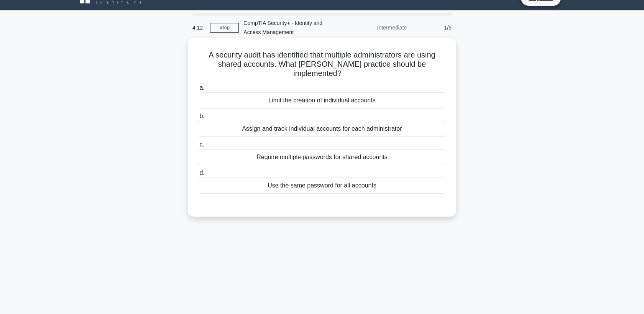 This screenshot has height=314, width=644. What do you see at coordinates (201, 173) in the screenshot?
I see `span: d.` at bounding box center [201, 173].